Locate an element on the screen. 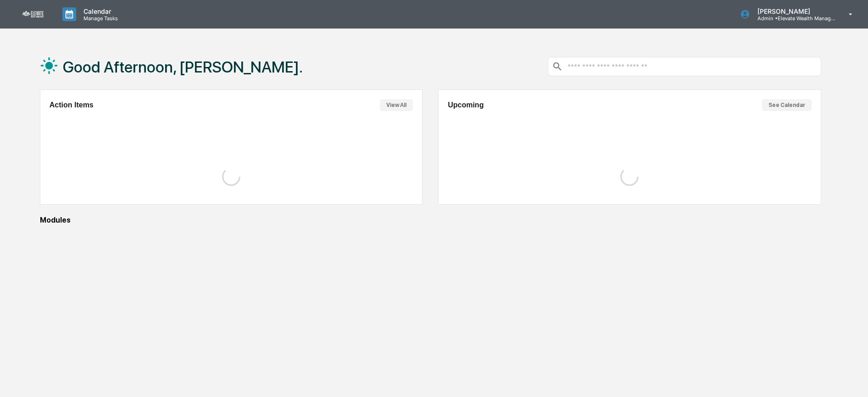  p: Calendar is located at coordinates (99, 11).